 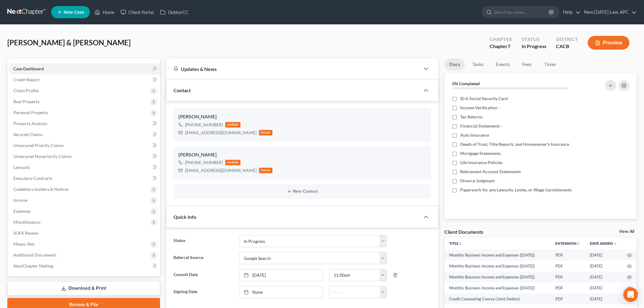 What do you see at coordinates (477, 181) in the screenshot?
I see `span: Divorce Judgment` at bounding box center [477, 181].